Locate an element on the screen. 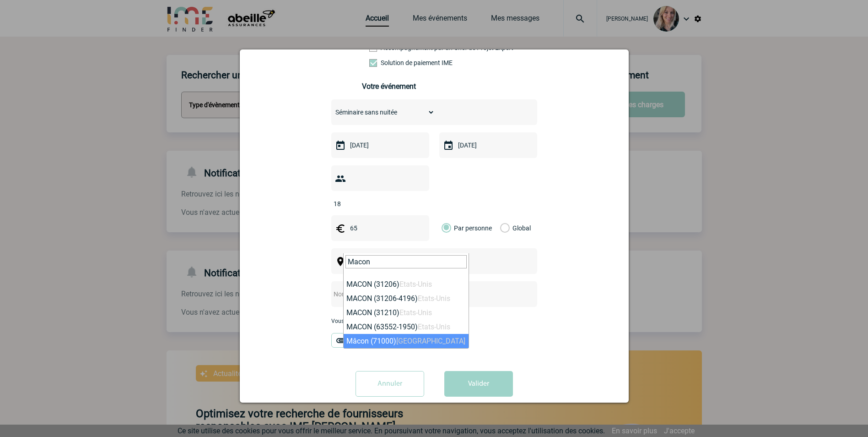 This screenshot has width=868, height=437. li: MACON (63552-1950) is located at coordinates (406, 327).